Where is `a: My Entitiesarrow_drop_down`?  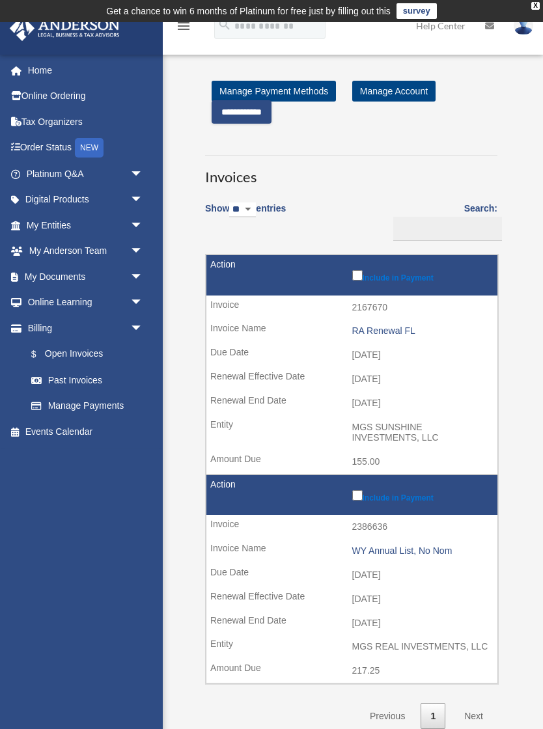 a: My Entitiesarrow_drop_down is located at coordinates (86, 225).